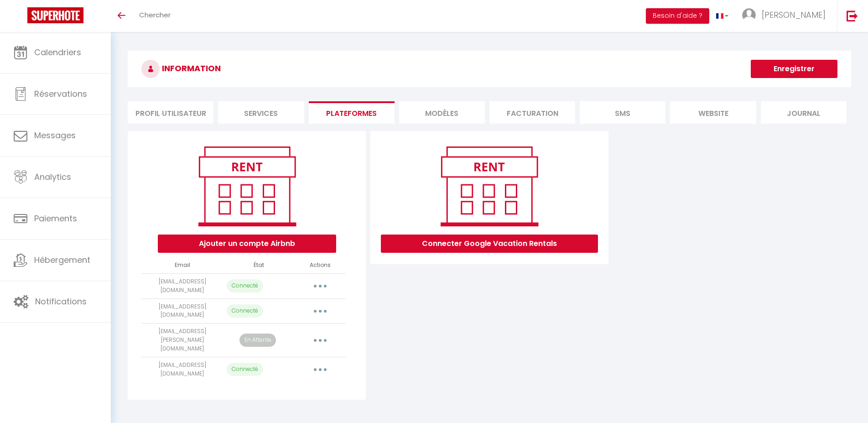 The width and height of the screenshot is (868, 423). Describe the element at coordinates (53, 177) in the screenshot. I see `span: Analytics` at that location.